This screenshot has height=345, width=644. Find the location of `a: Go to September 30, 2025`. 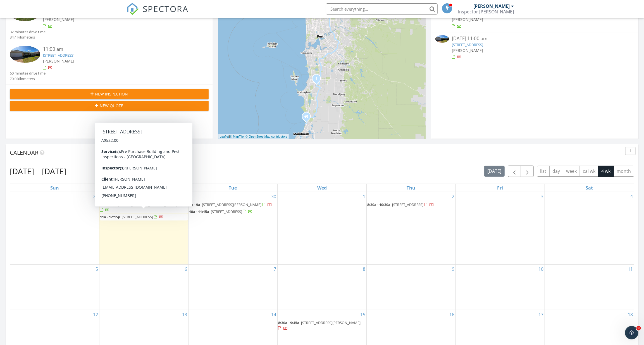

a: Go to September 30, 2025 is located at coordinates (274, 197).